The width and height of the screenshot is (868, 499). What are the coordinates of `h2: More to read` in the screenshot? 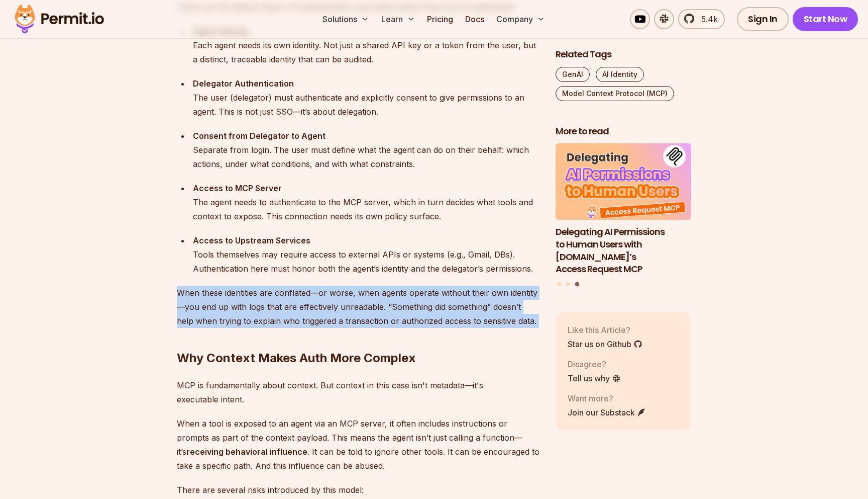 It's located at (624, 131).